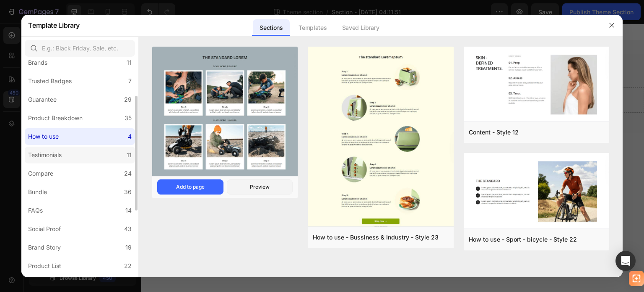  Describe the element at coordinates (225, 112) in the screenshot. I see `img: htu21.png` at that location.